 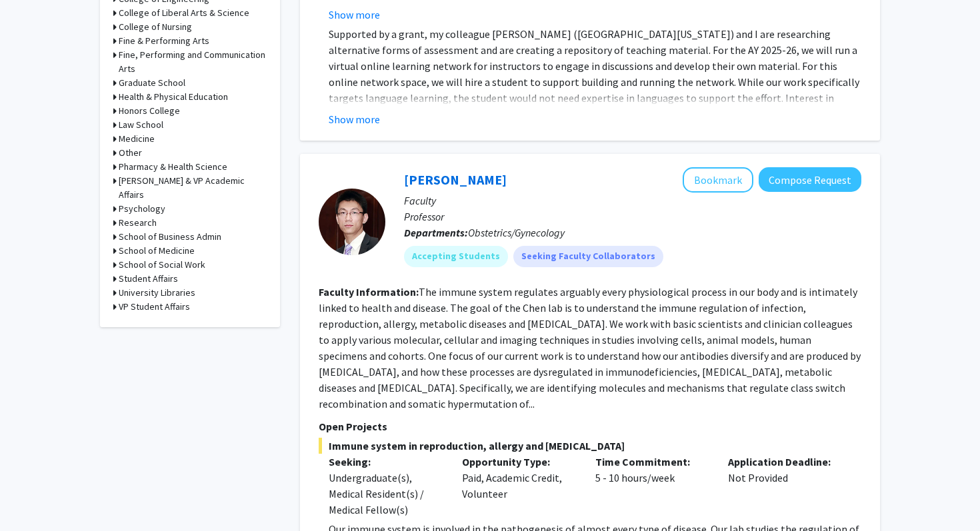 I want to click on mat-chip: Seeking Faculty Collaborators, so click(x=588, y=257).